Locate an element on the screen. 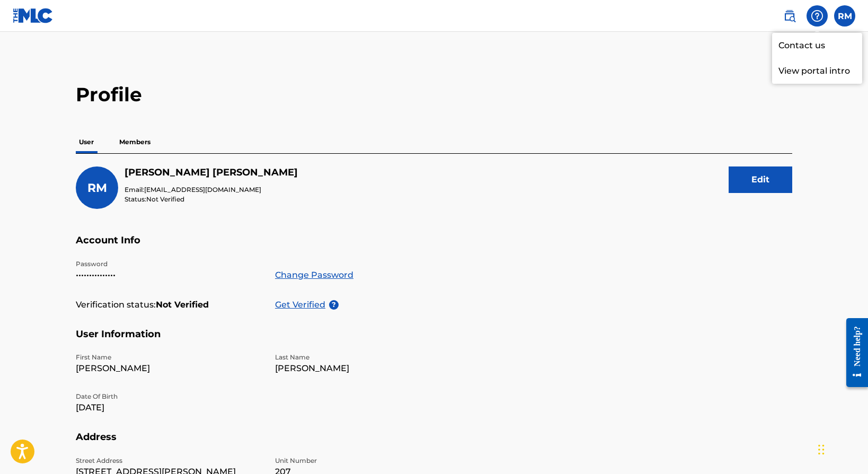 This screenshot has height=474, width=868. p: Status: is located at coordinates (211, 199).